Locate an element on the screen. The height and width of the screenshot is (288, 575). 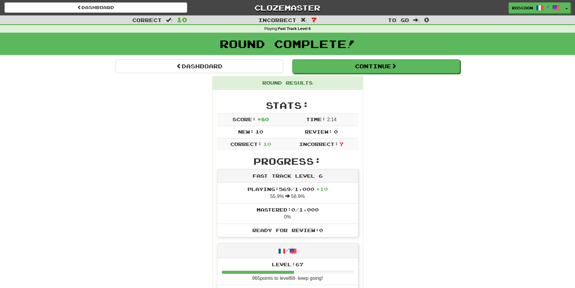
span: Correct: is located at coordinates (246, 144).